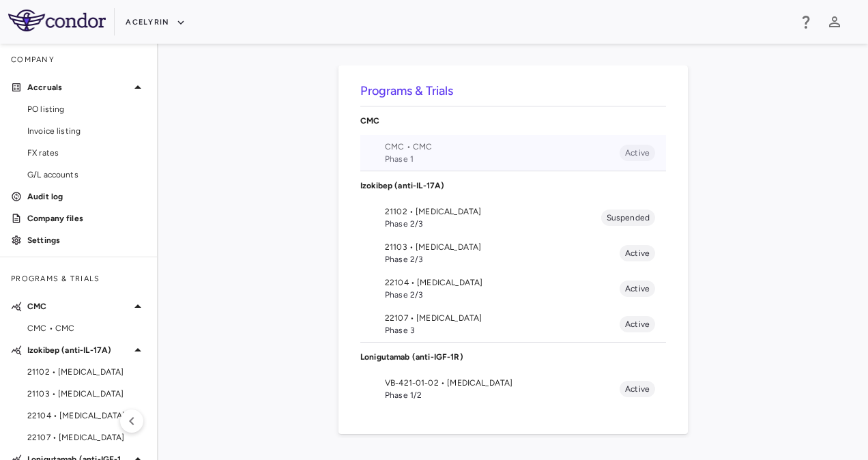 The image size is (868, 460). What do you see at coordinates (513, 185) in the screenshot?
I see `div: Izokibep (anti-IL-17A)` at bounding box center [513, 185].